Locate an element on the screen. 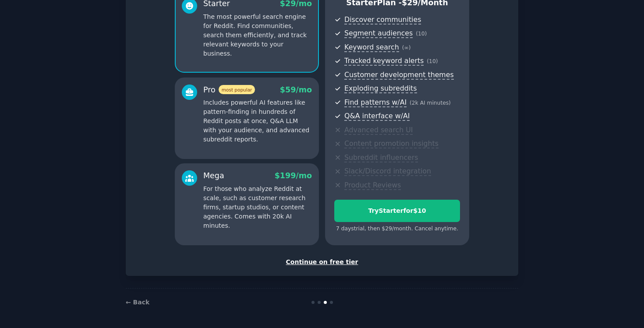  span: Content promotion insights is located at coordinates (391, 143).